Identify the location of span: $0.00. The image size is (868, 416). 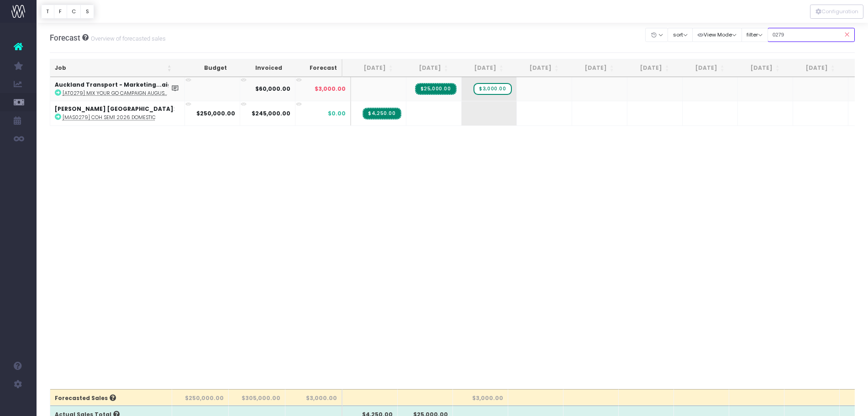
(336, 114).